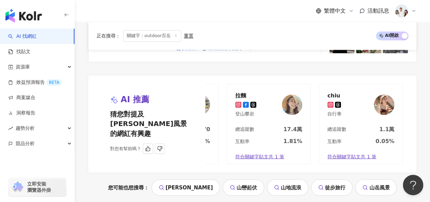 This screenshot has width=430, height=202. I want to click on span: 趨勢分析, so click(25, 128).